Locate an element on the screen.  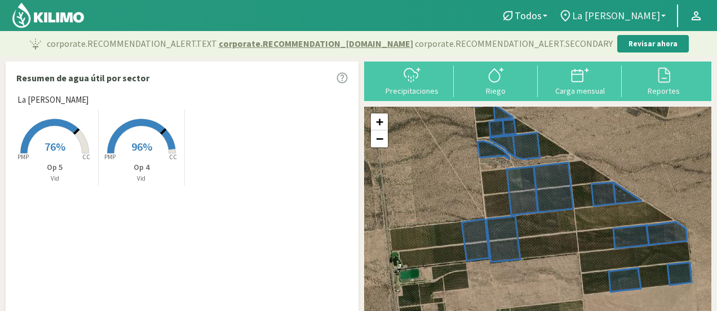
p: corporate.RECOMMENDATION_ALERT.TEXT is located at coordinates (330, 43).